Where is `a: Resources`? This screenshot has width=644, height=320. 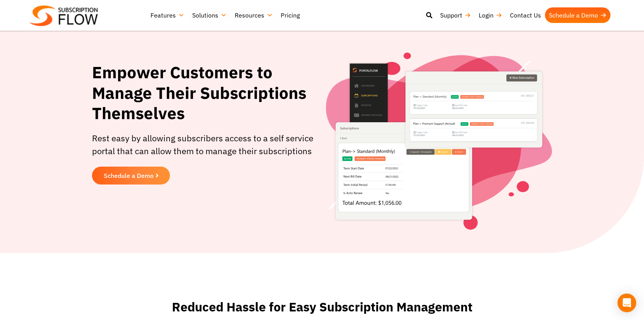 a: Resources is located at coordinates (254, 15).